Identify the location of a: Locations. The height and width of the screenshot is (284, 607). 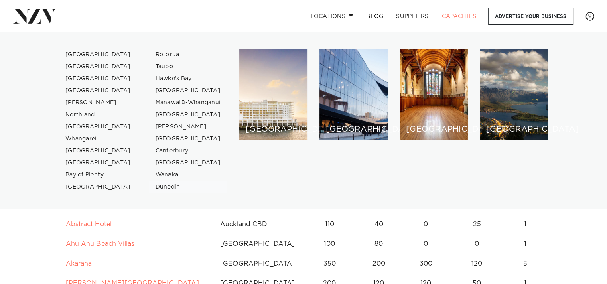
(332, 16).